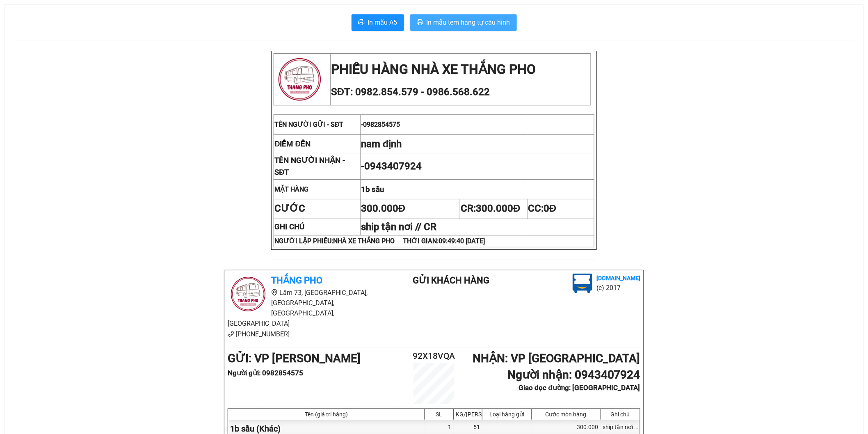 This screenshot has height=434, width=868. Describe the element at coordinates (289, 227) in the screenshot. I see `strong: GHI CHÚ` at that location.